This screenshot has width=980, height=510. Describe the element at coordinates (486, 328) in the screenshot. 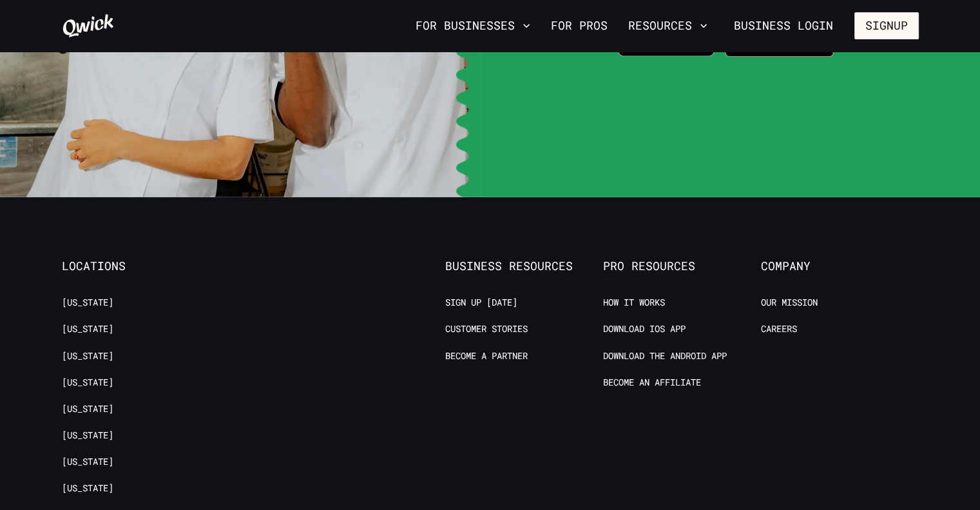

I see `a: Customer stories` at that location.